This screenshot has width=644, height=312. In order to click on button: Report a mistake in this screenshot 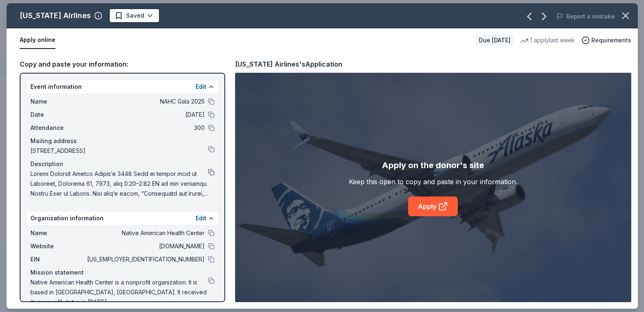, I will do `click(586, 16)`.